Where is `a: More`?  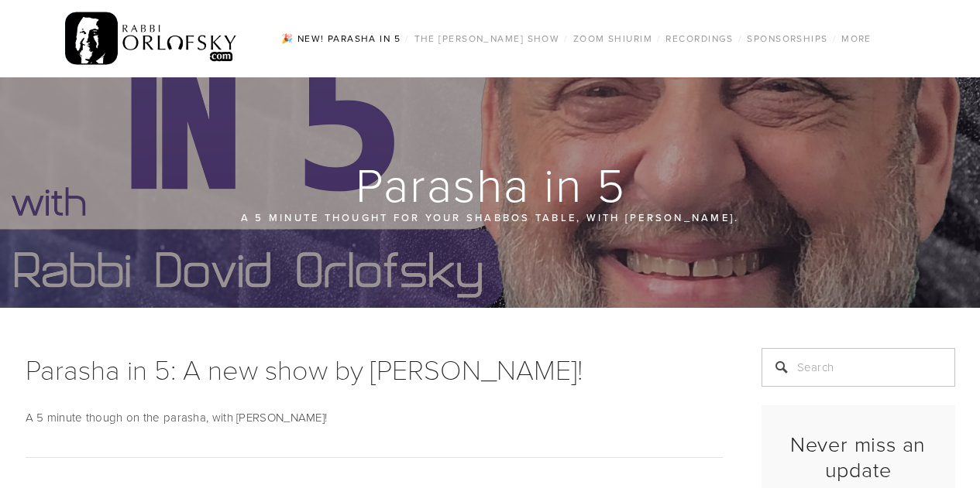
a: More is located at coordinates (856, 39).